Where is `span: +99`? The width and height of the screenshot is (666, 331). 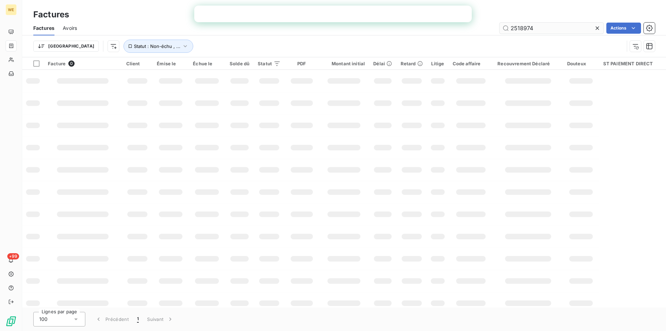 span: +99 is located at coordinates (13, 256).